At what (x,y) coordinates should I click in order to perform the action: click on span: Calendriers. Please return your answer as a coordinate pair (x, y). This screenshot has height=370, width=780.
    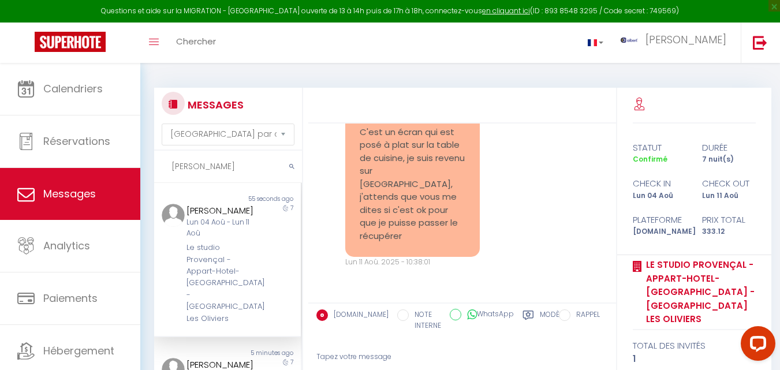
    Looking at the image, I should click on (73, 88).